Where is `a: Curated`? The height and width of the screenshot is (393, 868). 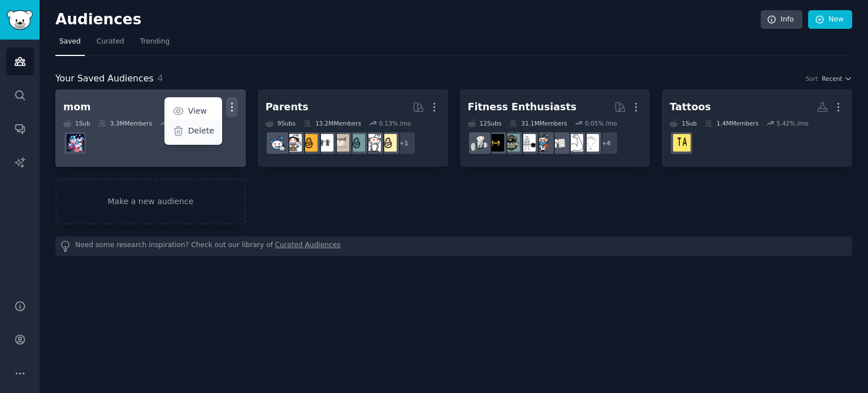
a: Curated is located at coordinates (110, 44).